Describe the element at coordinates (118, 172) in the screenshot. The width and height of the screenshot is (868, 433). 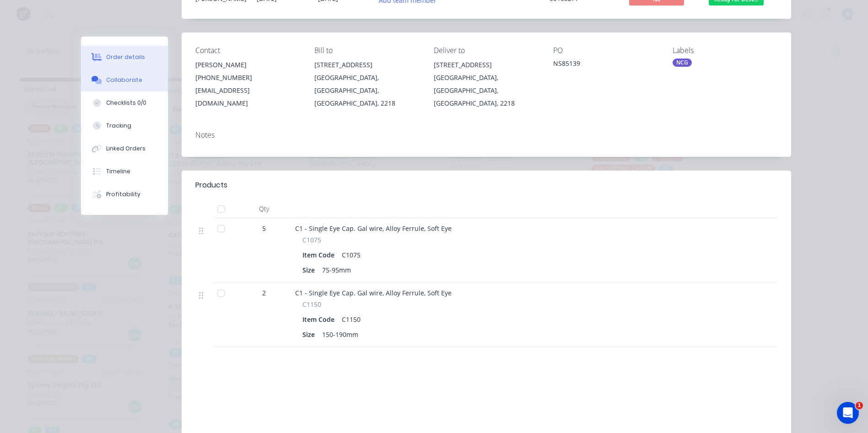
I see `div: Timeline` at that location.